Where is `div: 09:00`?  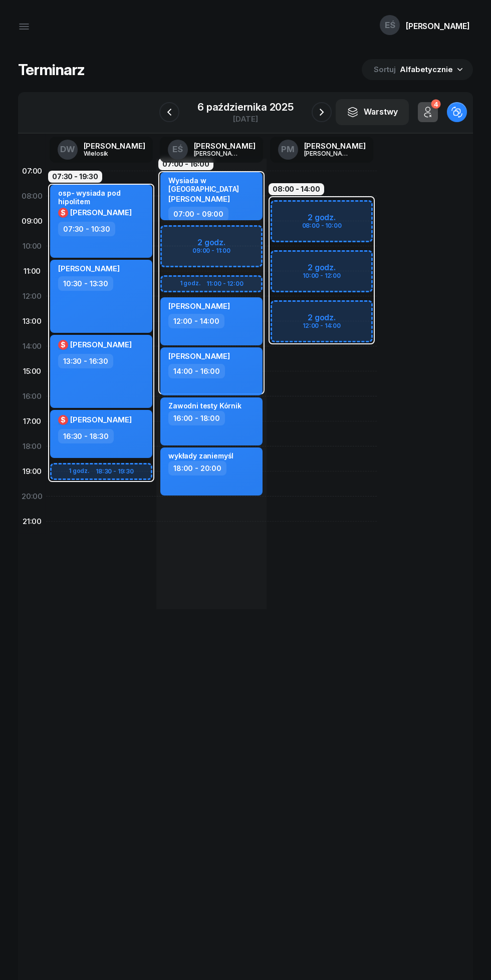 div: 09:00 is located at coordinates (32, 221).